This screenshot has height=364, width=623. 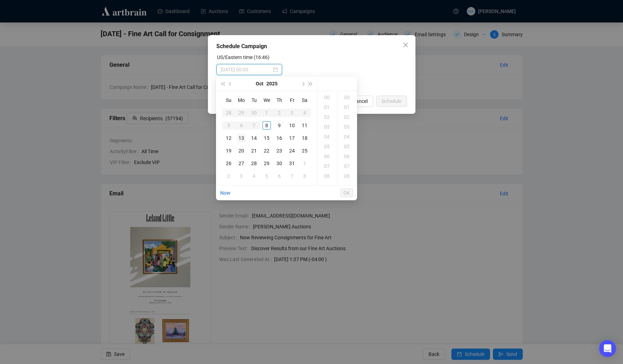 What do you see at coordinates (305, 138) in the screenshot?
I see `div: 18` at bounding box center [305, 138].